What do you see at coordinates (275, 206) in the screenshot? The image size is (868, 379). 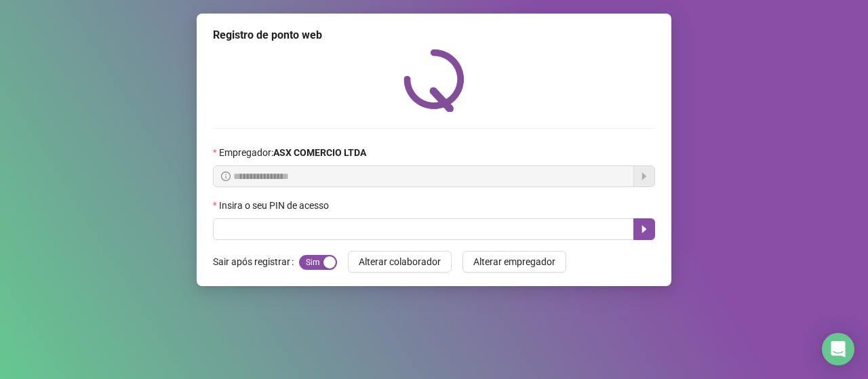 I see `label: Insira o seu PIN de acesso` at bounding box center [275, 206].